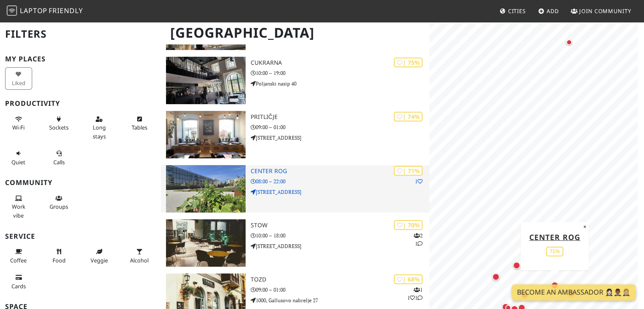 This screenshot has width=644, height=309. Describe the element at coordinates (139, 255) in the screenshot. I see `button: Alcohol` at that location.